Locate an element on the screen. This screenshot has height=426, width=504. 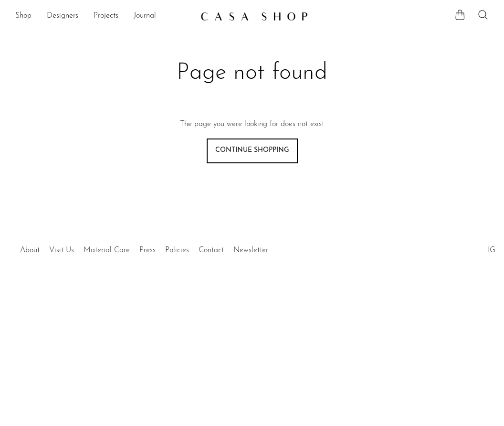
a: IG is located at coordinates (491, 251).